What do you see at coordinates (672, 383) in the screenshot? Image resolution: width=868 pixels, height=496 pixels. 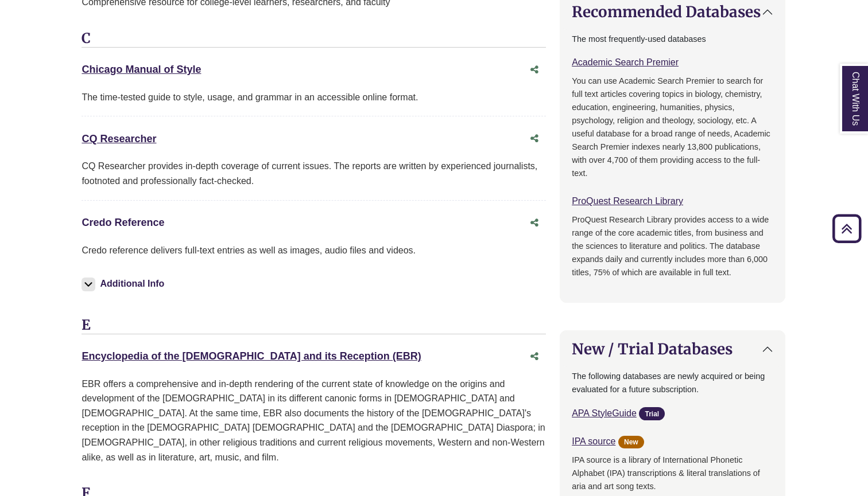 I see `p: The following databases are newly acquired or being evaluated for a future subscription.` at bounding box center [672, 383].